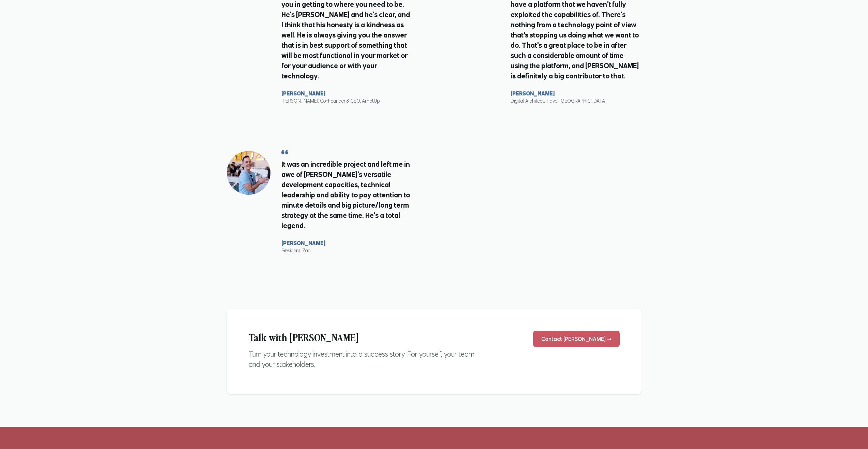 The width and height of the screenshot is (868, 449). What do you see at coordinates (303, 251) in the screenshot?
I see `p: President, Zao` at bounding box center [303, 251].